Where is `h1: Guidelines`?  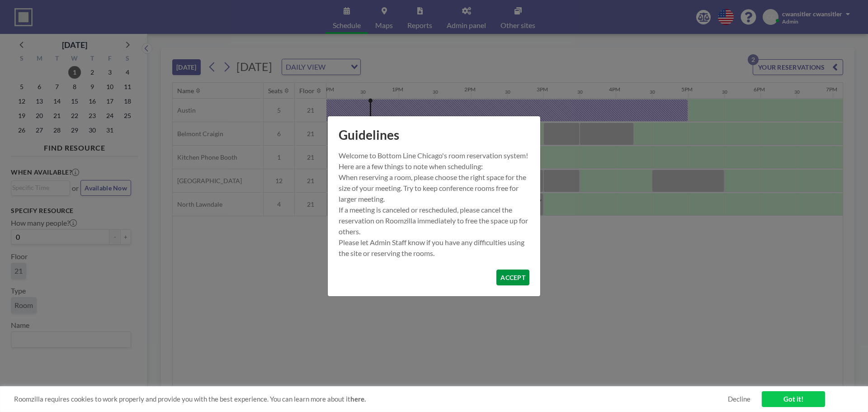
h1: Guidelines is located at coordinates (434, 133).